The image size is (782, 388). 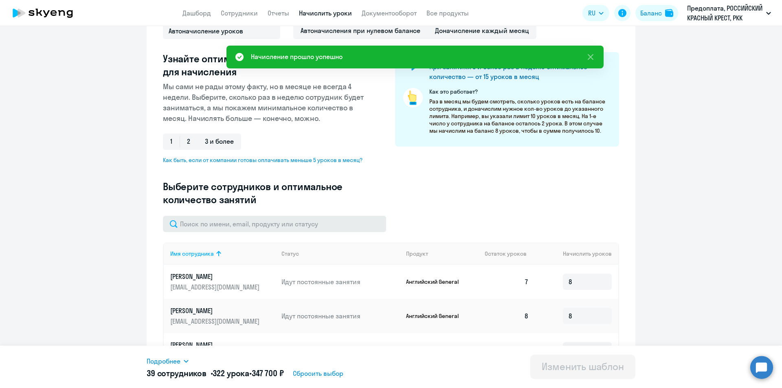 I want to click on button: Предоплата, РОССИЙСКИЙ КРАСНЫЙ КРЕСТ, РКК, so click(x=729, y=13).